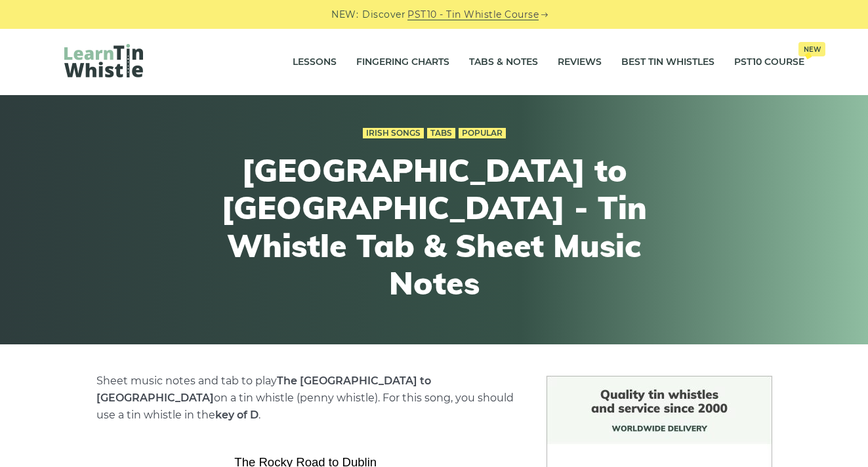 This screenshot has height=467, width=868. What do you see at coordinates (237, 415) in the screenshot?
I see `strong: key of D` at bounding box center [237, 415].